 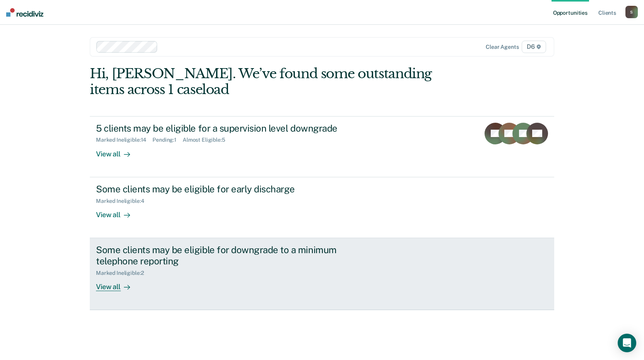 What do you see at coordinates (124, 140) in the screenshot?
I see `div: Marked Ineligible : 14` at bounding box center [124, 140].